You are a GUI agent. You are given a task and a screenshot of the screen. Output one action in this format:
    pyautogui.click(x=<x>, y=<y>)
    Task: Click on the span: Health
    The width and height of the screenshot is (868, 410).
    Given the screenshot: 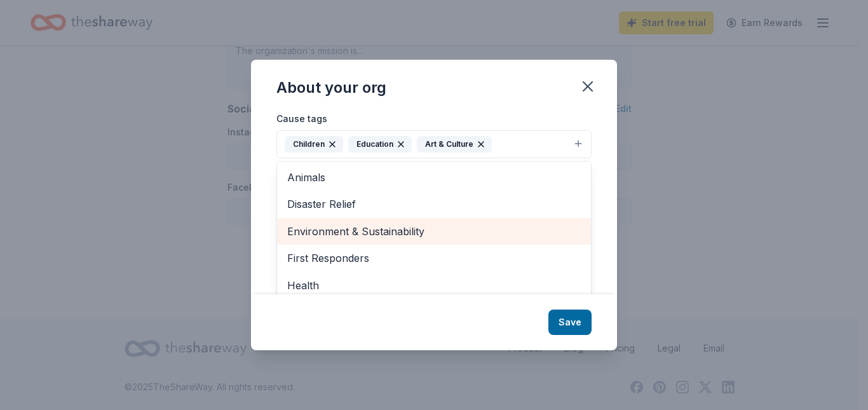 What is the action you would take?
    pyautogui.click(x=434, y=285)
    